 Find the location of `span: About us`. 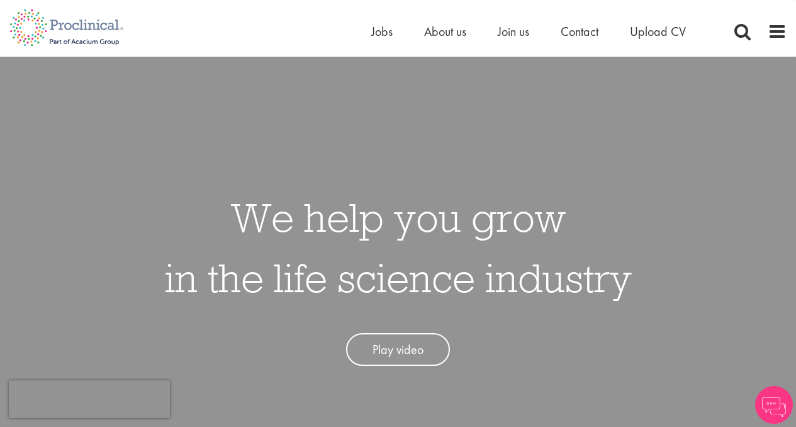

span: About us is located at coordinates (445, 31).